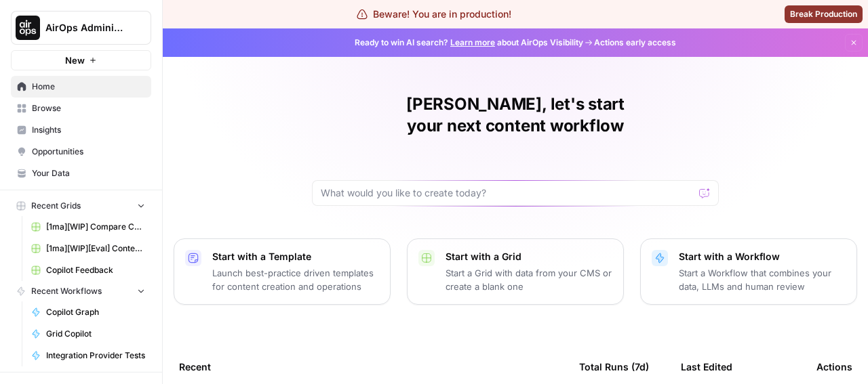  What do you see at coordinates (96, 356) in the screenshot?
I see `span: Integration Provider Tests` at bounding box center [96, 356].